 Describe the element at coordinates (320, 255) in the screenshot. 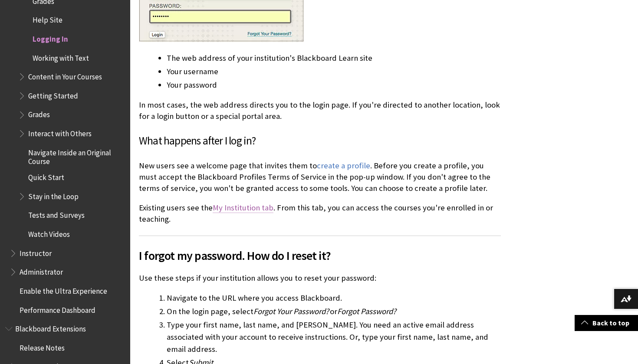

I see `span: I forgot my password. How do I reset it?` at that location.